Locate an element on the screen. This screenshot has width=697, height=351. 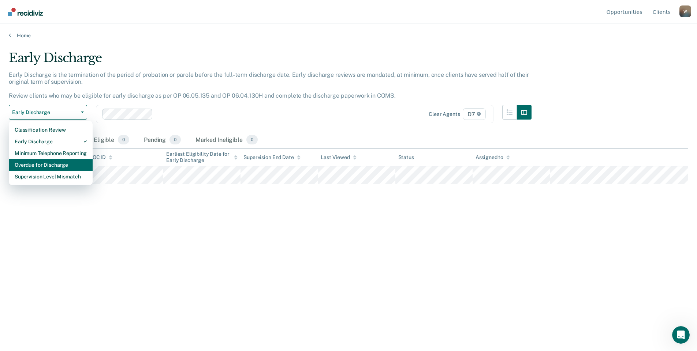
div: W is located at coordinates (685, 11).